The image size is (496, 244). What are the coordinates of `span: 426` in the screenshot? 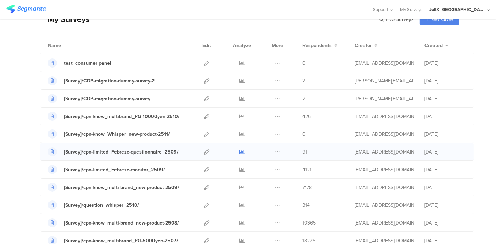 It's located at (306, 116).